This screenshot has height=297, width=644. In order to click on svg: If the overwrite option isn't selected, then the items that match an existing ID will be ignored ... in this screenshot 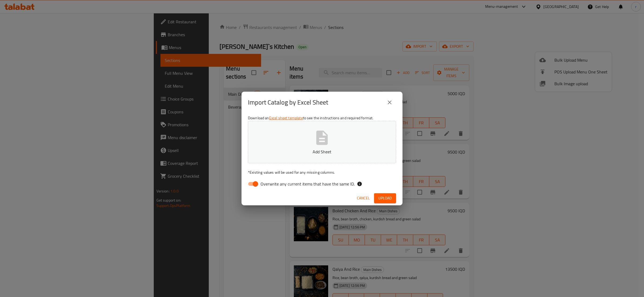, I will do `click(360, 184)`.